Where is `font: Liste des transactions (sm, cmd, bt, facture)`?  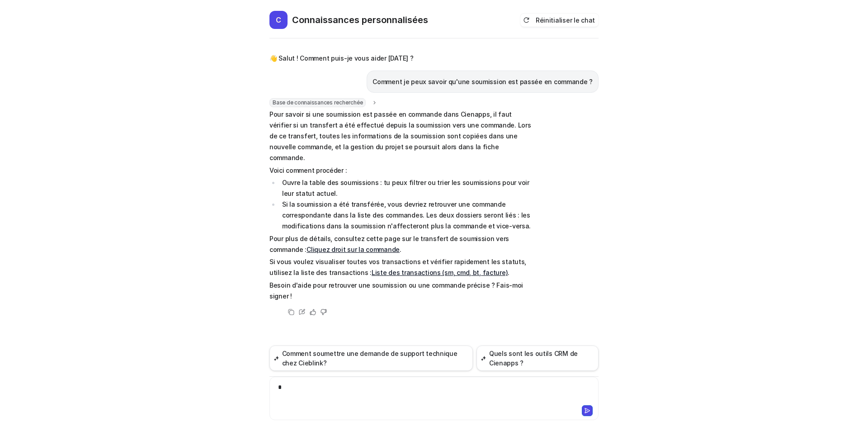
font: Liste des transactions (sm, cmd, bt, facture) is located at coordinates (439, 272).